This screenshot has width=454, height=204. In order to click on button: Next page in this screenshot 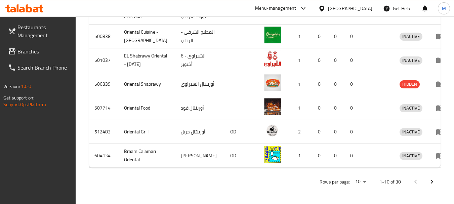, I will do `click(432, 182)`.